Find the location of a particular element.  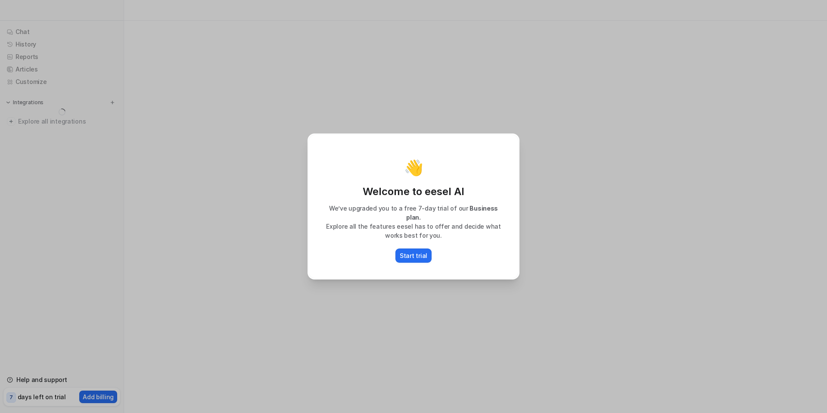

button: Start trial is located at coordinates (414, 255).